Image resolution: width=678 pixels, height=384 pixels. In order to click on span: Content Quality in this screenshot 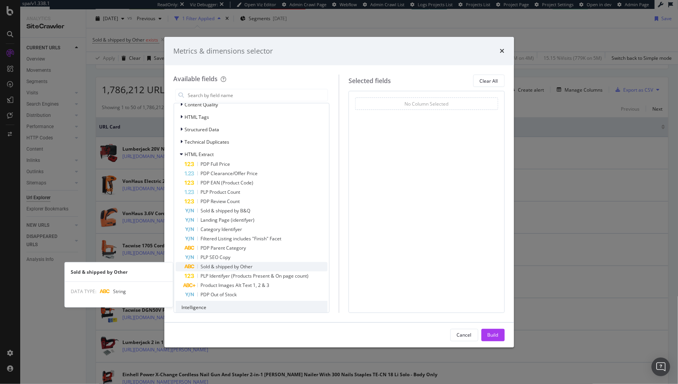, I will do `click(202, 104)`.